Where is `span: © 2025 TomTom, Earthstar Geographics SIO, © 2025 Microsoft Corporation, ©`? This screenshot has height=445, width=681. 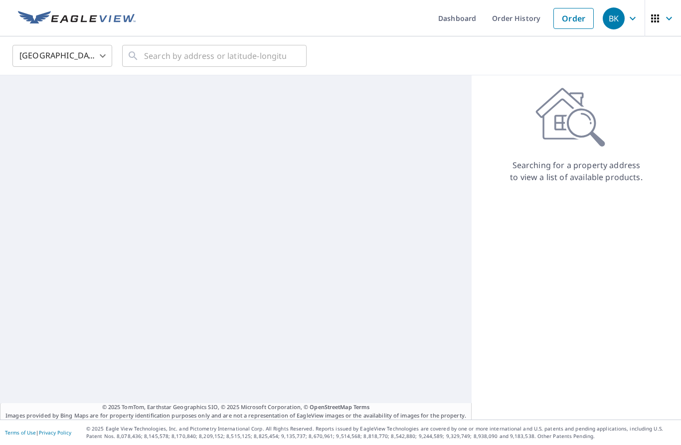
span: © 2025 TomTom, Earthstar Geographics SIO, © 2025 Microsoft Corporation, © is located at coordinates (236, 407).